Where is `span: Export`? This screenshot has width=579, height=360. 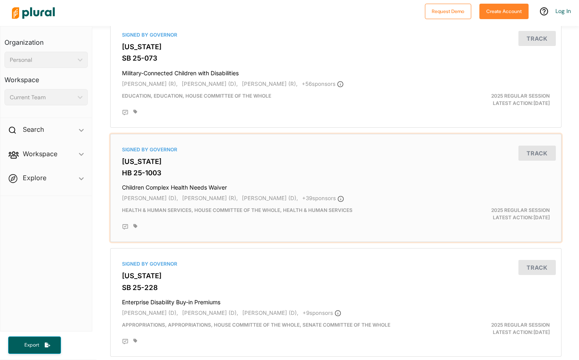
span: Export is located at coordinates (32, 345).